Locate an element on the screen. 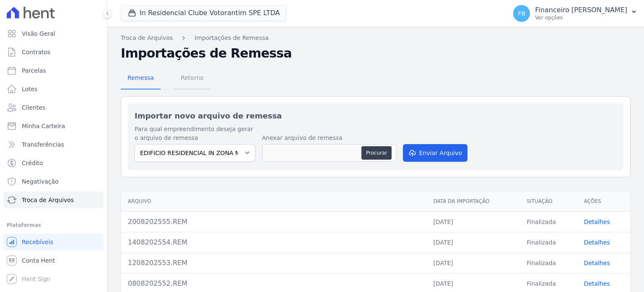  span: Conta Hent is located at coordinates (38, 260).